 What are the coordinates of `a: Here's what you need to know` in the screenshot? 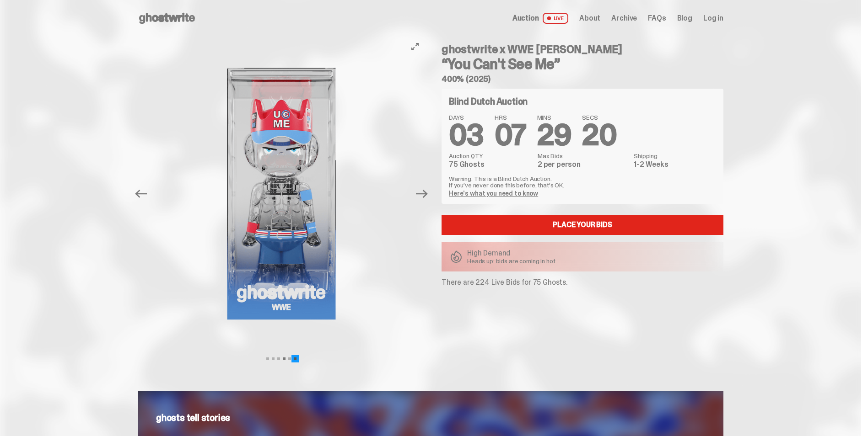 It's located at (494, 193).